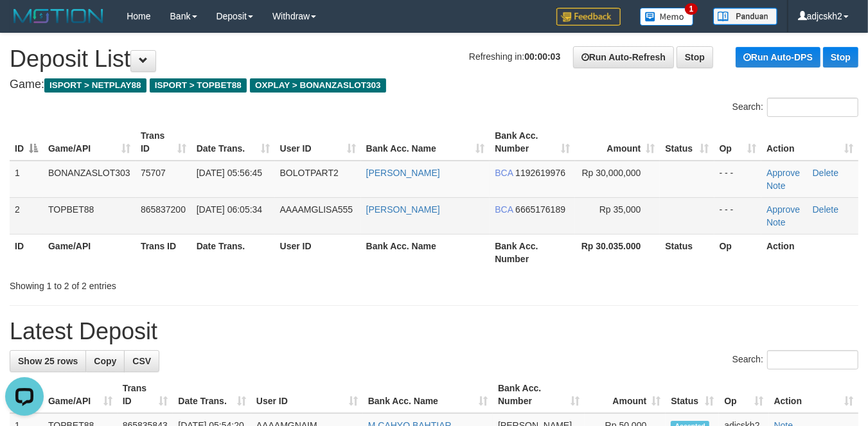 This screenshot has height=426, width=868. What do you see at coordinates (90, 215) in the screenshot?
I see `td: TOPBET88` at bounding box center [90, 215].